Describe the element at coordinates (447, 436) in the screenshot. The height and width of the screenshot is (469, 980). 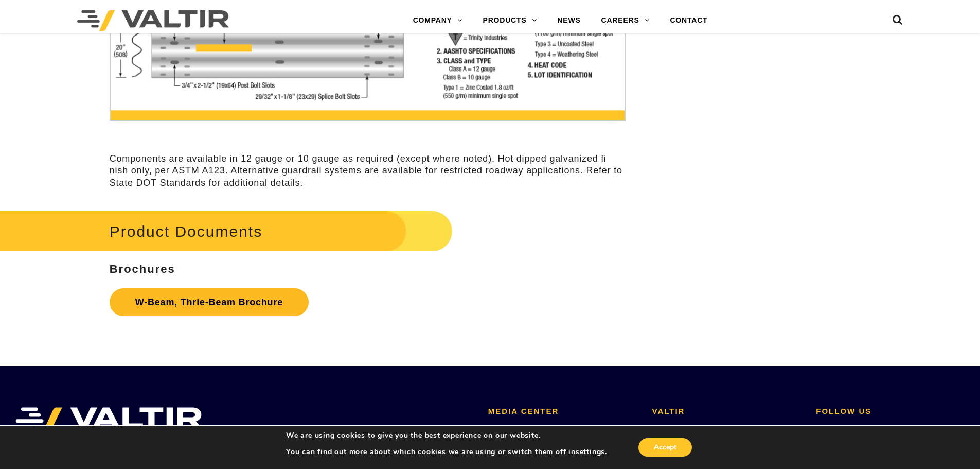
I see `p: We are using cookies to give you the best experience on our website.` at that location.